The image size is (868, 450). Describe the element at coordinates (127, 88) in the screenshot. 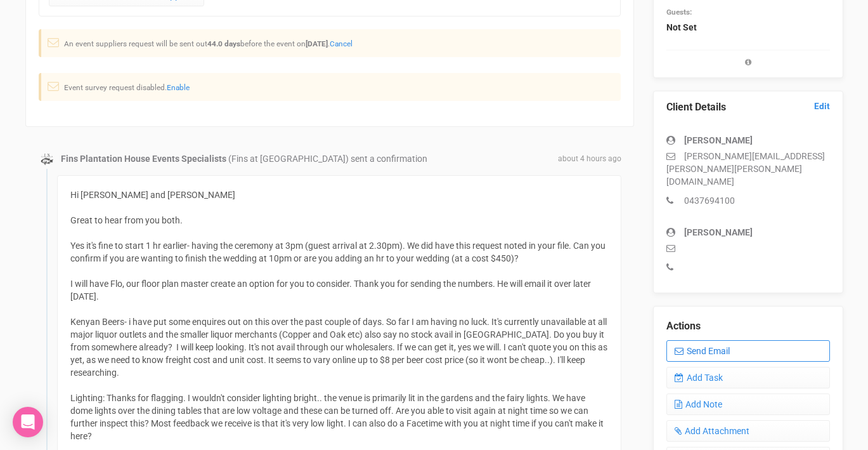

I see `small: Event survey request disabled.` at that location.